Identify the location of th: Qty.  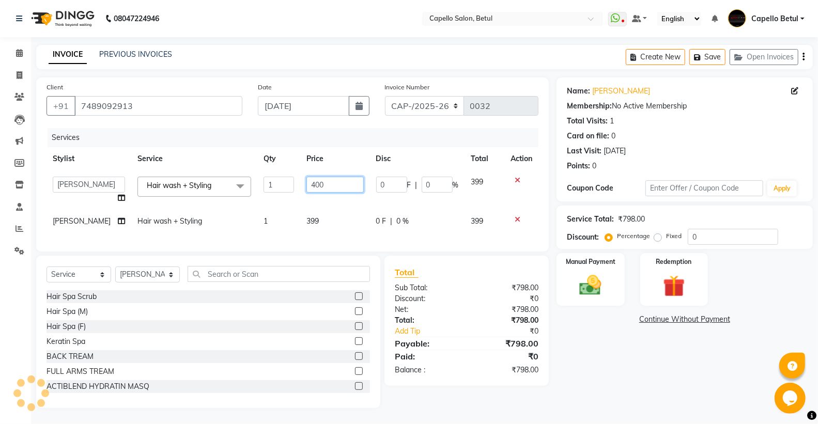
(279, 159).